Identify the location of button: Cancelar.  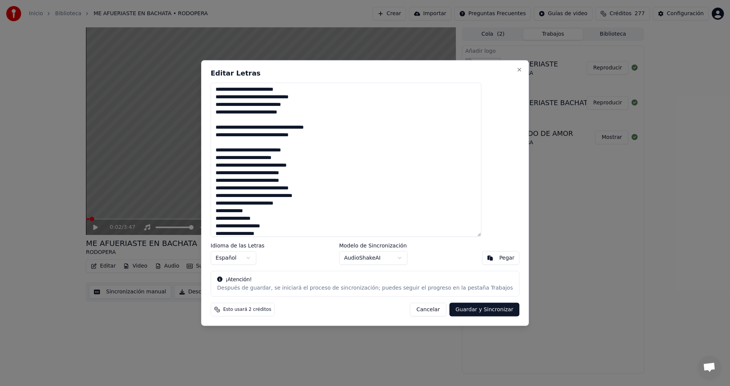
(428, 310).